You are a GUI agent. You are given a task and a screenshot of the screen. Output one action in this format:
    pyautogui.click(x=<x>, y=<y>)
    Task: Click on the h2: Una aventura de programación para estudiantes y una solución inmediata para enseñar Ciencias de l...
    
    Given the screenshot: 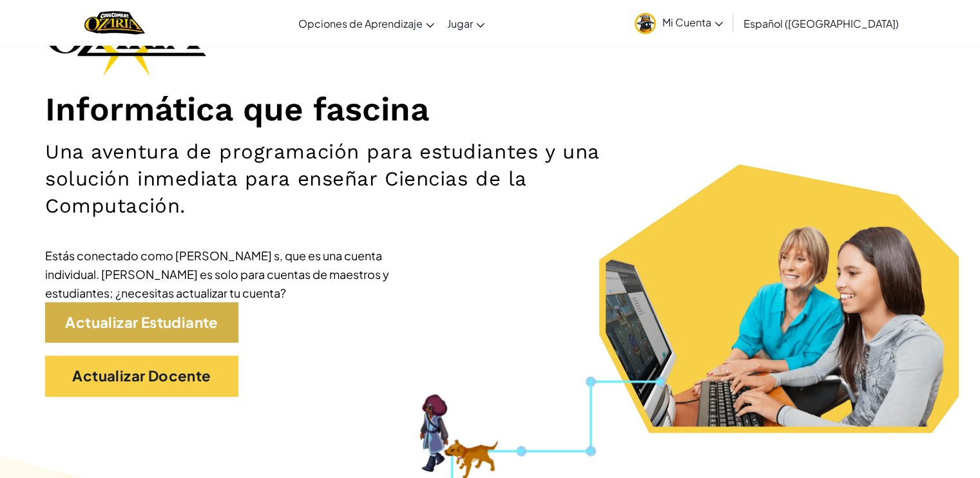 What is the action you would take?
    pyautogui.click(x=343, y=179)
    